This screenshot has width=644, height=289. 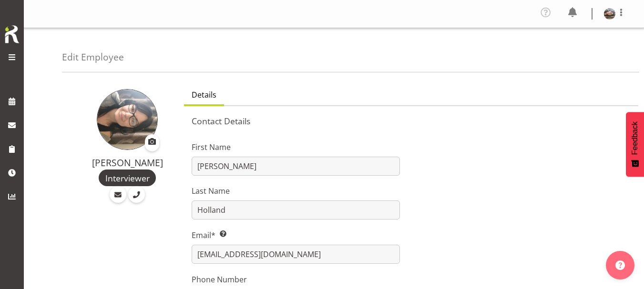 What do you see at coordinates (93, 57) in the screenshot?
I see `h4: Edit Employee` at bounding box center [93, 57].